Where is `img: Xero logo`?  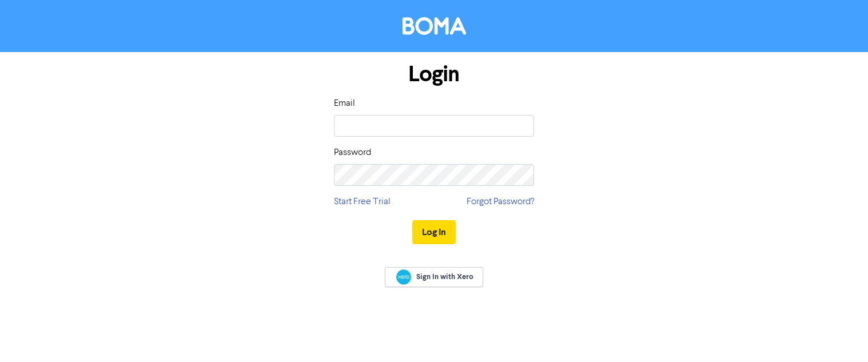
img: Xero logo is located at coordinates (403, 277).